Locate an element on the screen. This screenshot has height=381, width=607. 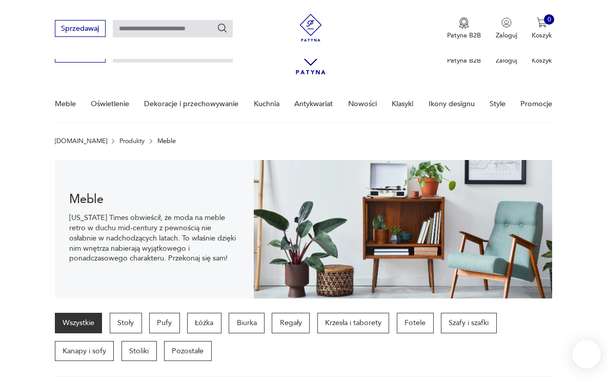
a: Sprzedawaj is located at coordinates (80, 29).